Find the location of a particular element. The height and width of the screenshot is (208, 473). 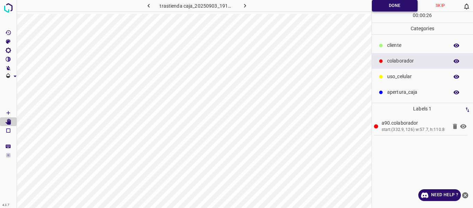

p: 26 is located at coordinates (429, 15).